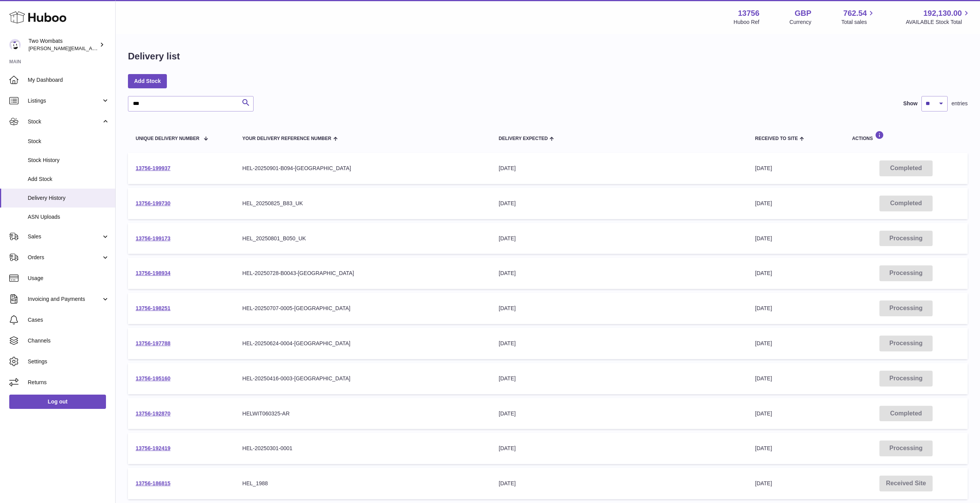 Image resolution: width=980 pixels, height=503 pixels. I want to click on div: HEL_20250801_B050_UK, so click(362, 238).